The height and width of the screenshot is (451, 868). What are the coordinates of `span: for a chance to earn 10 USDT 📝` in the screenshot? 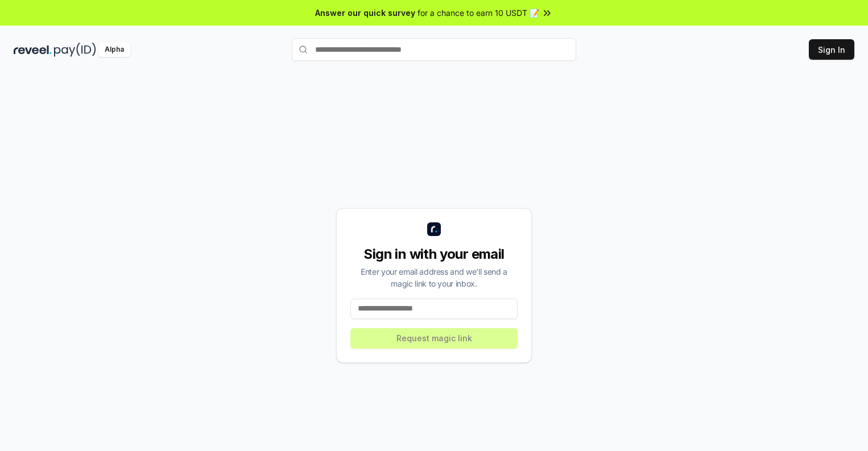 It's located at (478, 12).